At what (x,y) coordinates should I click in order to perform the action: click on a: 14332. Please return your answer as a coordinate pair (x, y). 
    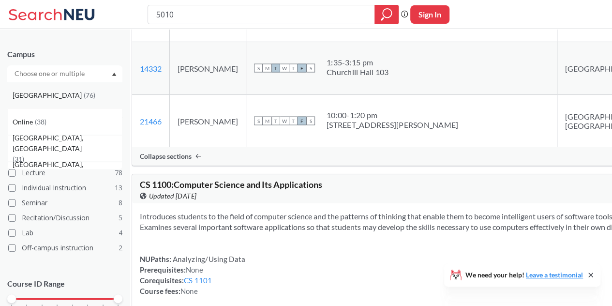
    Looking at the image, I should click on (150, 68).